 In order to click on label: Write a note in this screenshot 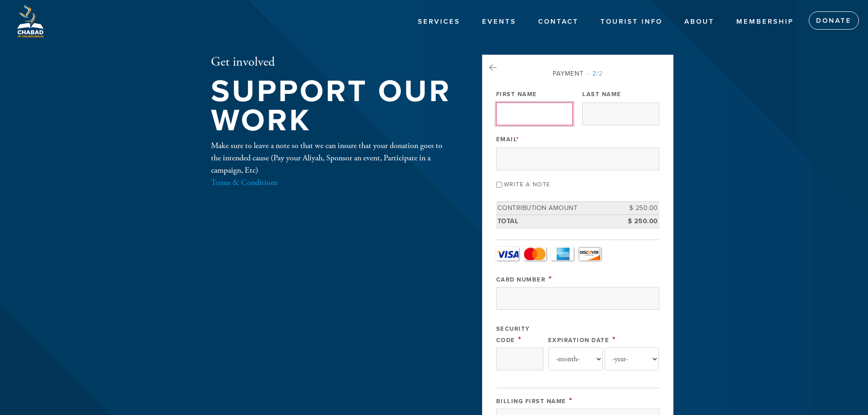, I will do `click(527, 184)`.